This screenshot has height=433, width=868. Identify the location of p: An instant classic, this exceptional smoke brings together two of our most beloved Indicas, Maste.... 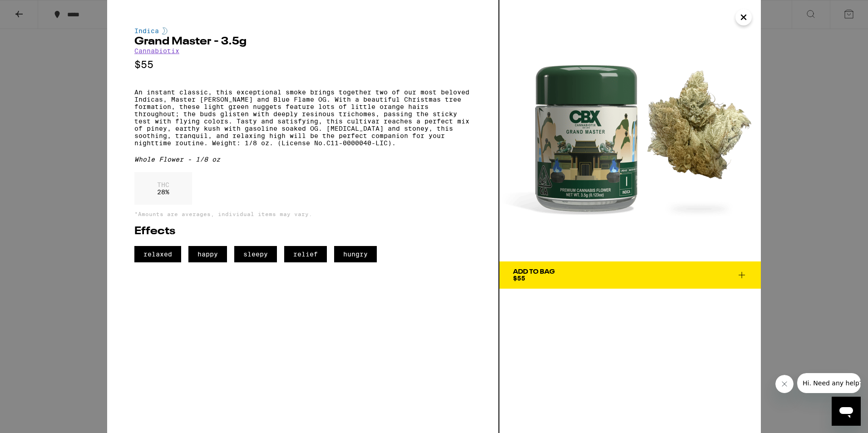
(303, 118).